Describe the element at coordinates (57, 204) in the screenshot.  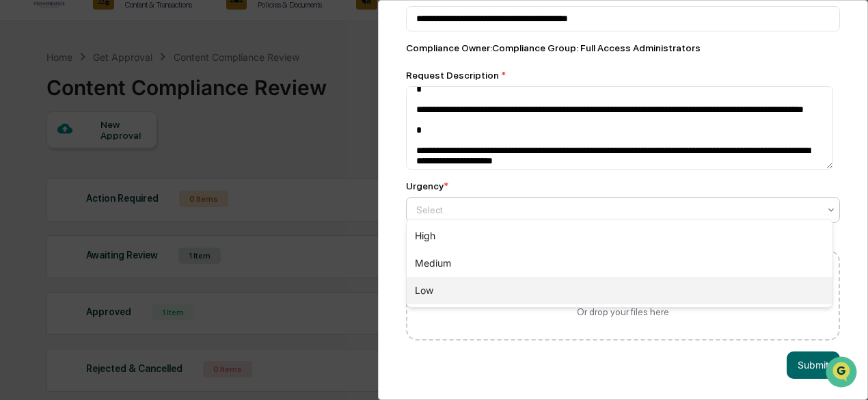
I see `span: Data Lookup` at that location.